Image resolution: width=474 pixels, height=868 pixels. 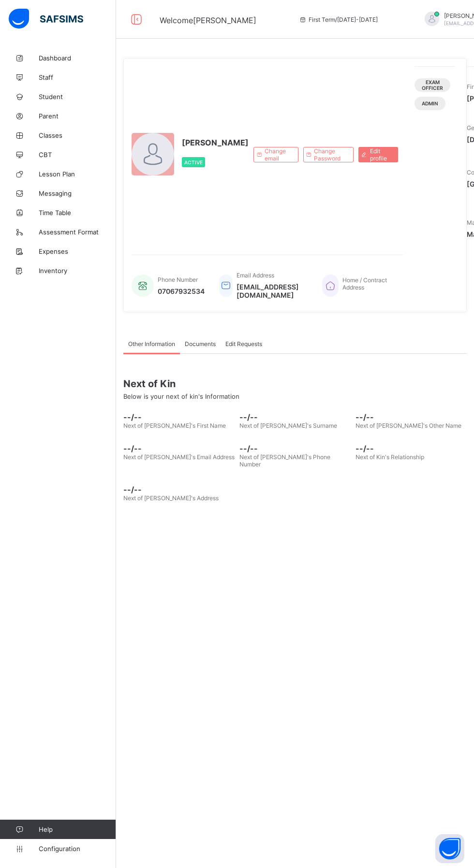 What do you see at coordinates (181, 396) in the screenshot?
I see `span: Below is your next of kin's Information` at bounding box center [181, 396].